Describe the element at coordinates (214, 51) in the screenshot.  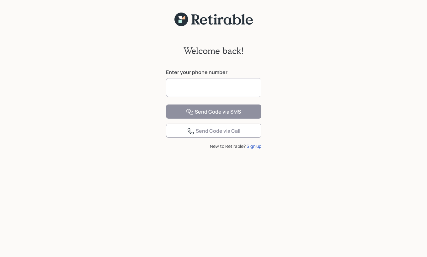
I see `h2: Welcome back!` at that location.